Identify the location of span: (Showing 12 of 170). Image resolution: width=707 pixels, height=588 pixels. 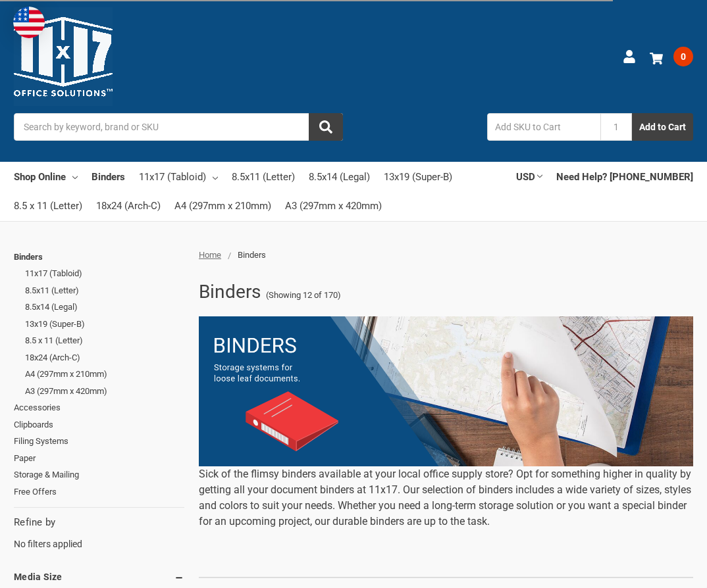
(303, 295).